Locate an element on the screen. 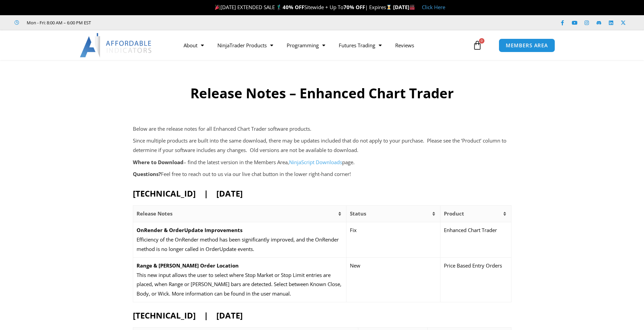 The image size is (644, 330). p: Feel free to reach out to us via our live chat button in the lower right-hand corner! is located at coordinates (322, 174).